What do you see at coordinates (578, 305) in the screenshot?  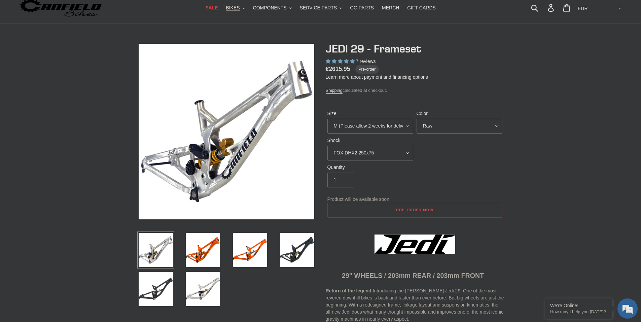 I see `div: We're Online!` at bounding box center [578, 305].